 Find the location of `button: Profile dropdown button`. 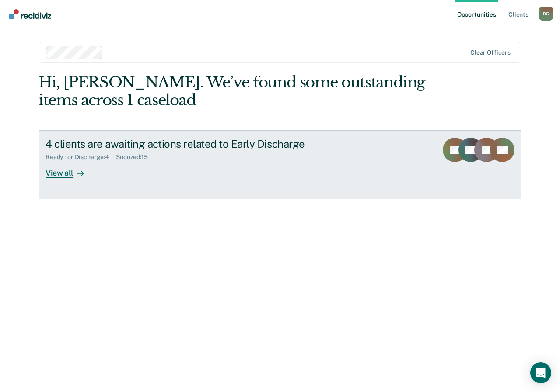

button: Profile dropdown button is located at coordinates (546, 14).